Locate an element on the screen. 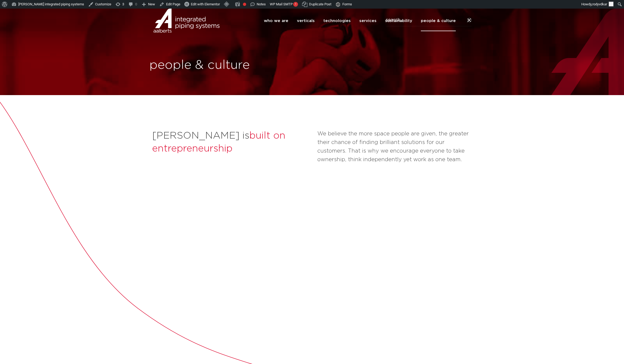 This screenshot has height=364, width=624. a: verticals is located at coordinates (306, 21).